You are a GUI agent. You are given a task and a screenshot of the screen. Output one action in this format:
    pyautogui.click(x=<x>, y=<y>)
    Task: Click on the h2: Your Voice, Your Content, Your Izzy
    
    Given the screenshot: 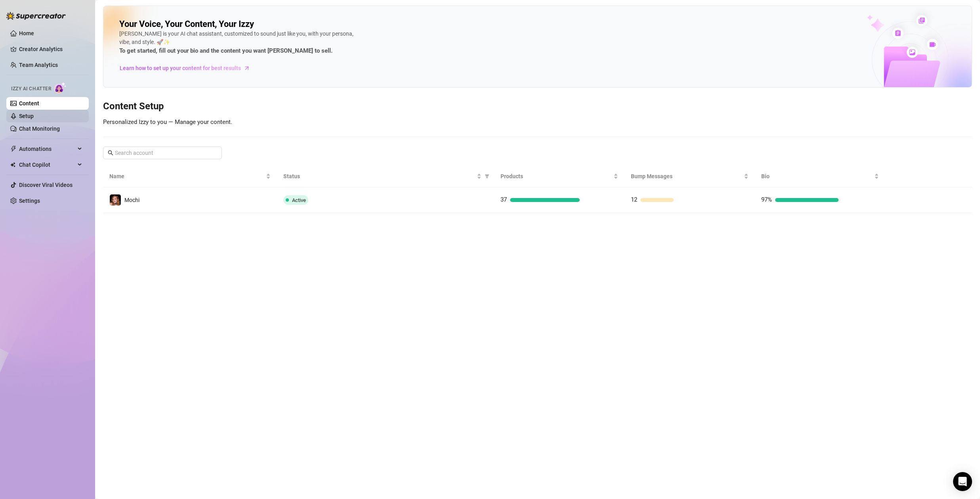 What is the action you would take?
    pyautogui.click(x=187, y=24)
    